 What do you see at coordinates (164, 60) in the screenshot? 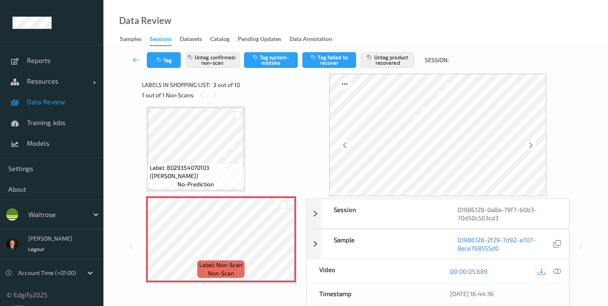
I see `button: Tag` at bounding box center [164, 60].